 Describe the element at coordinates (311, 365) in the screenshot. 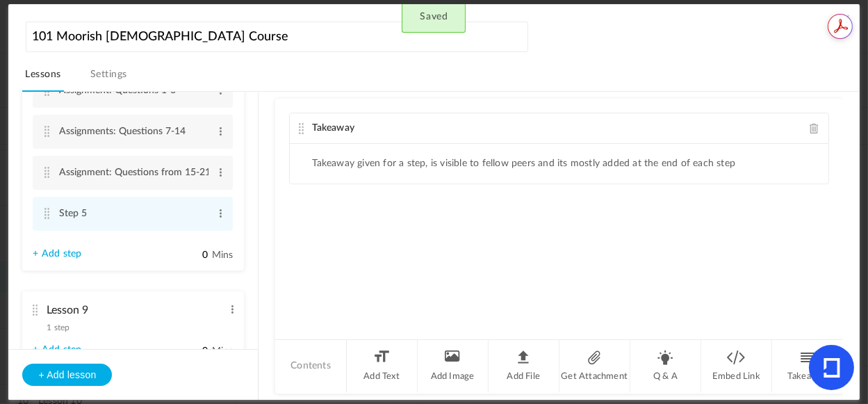

I see `li: Contents` at that location.